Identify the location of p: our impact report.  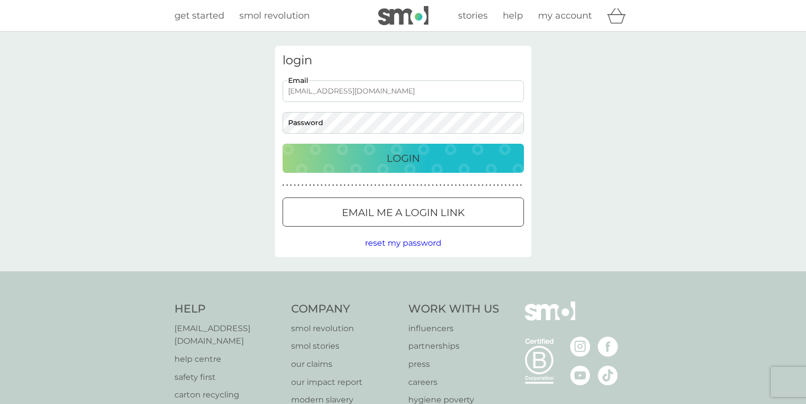
(344, 383).